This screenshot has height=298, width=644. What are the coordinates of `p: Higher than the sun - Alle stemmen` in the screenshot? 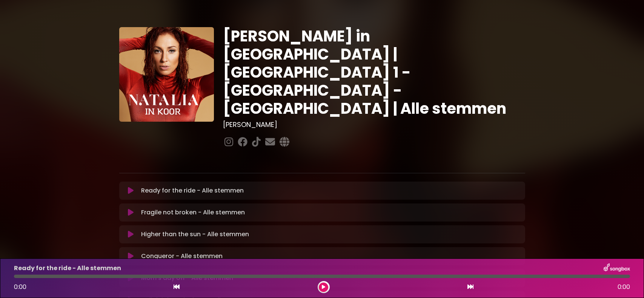 It's located at (195, 234).